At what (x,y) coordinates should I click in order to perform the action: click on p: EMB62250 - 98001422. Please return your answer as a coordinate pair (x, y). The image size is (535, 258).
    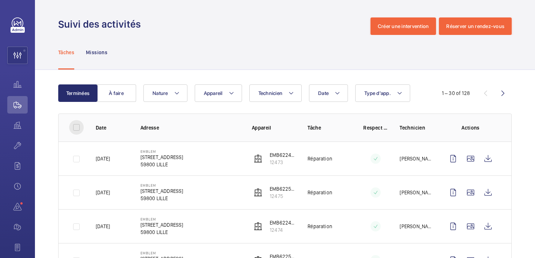
    Looking at the image, I should click on (283, 189).